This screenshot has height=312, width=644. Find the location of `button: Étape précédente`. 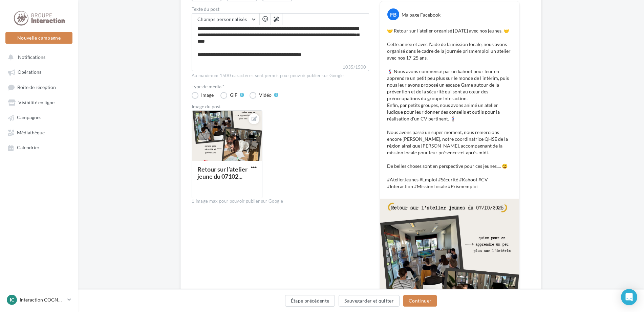

button: Étape précédente is located at coordinates (310, 301).